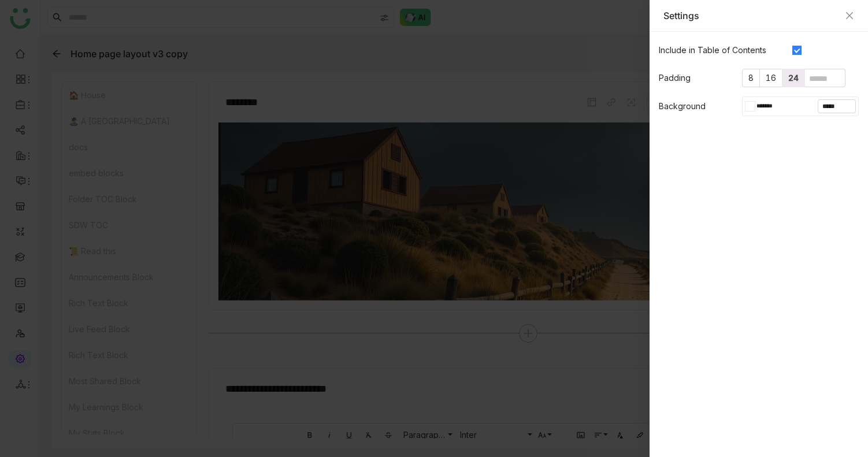 The image size is (868, 457). I want to click on span: 24, so click(793, 78).